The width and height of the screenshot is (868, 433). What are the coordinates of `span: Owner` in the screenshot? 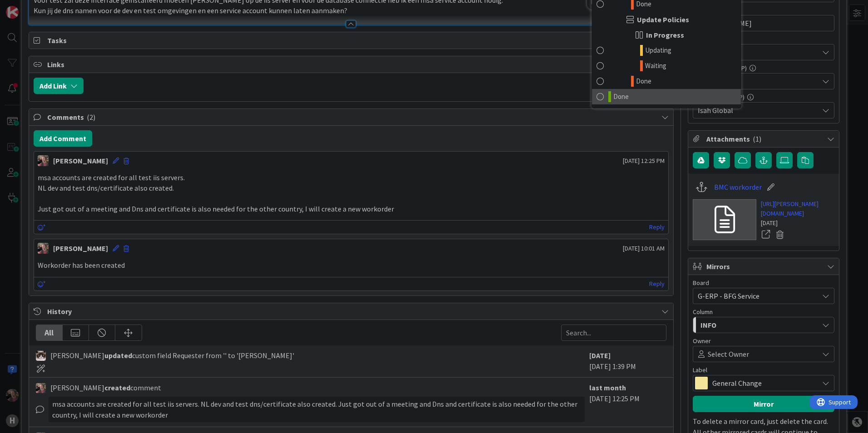 It's located at (702, 341).